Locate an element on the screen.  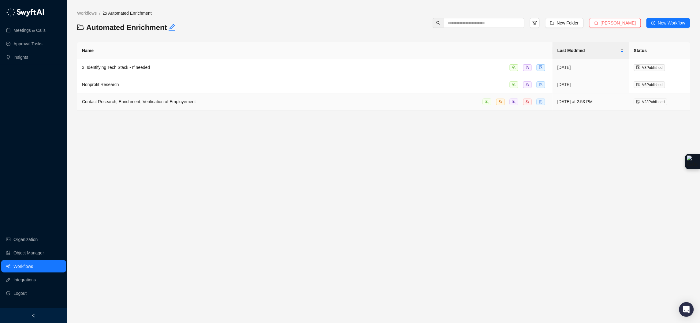
a: Integrations is located at coordinates (24, 280).